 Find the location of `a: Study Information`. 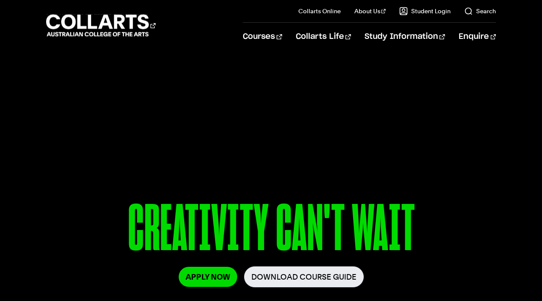

a: Study Information is located at coordinates (404, 37).